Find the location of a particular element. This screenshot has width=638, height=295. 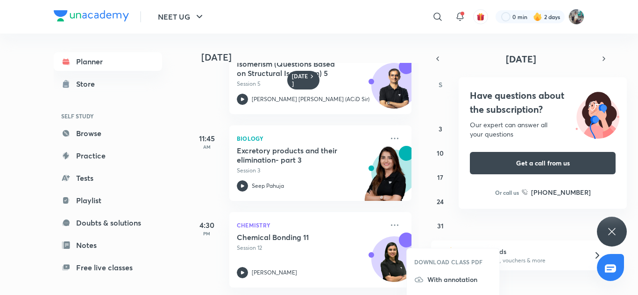

abbr: August 24, 2025 is located at coordinates (440, 202).